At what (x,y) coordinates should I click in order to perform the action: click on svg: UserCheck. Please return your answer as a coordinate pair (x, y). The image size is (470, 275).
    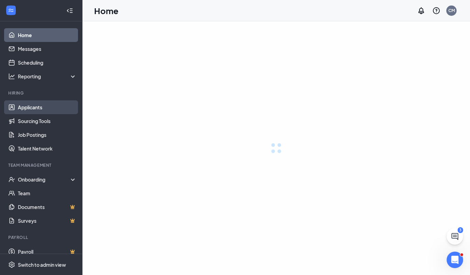
    Looking at the image, I should click on (12, 179).